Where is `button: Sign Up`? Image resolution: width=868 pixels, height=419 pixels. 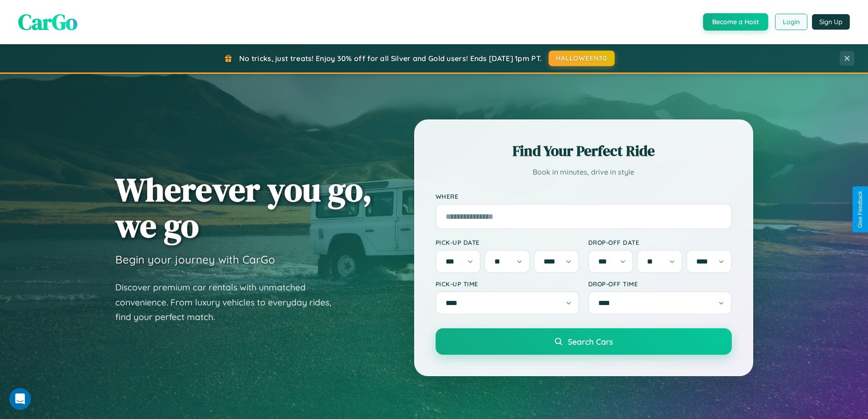 button: Sign Up is located at coordinates (830, 21).